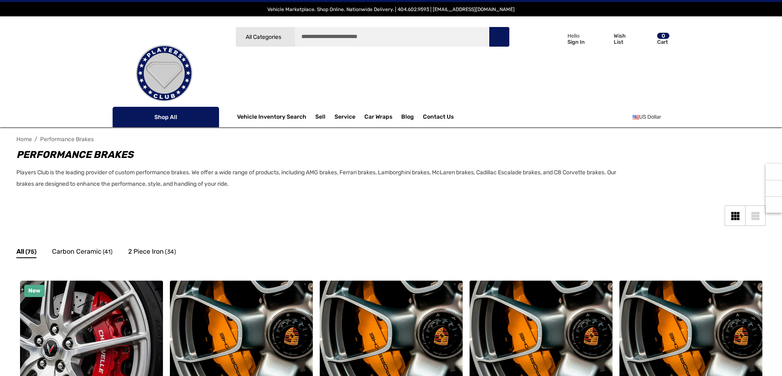  Describe the element at coordinates (652, 117) in the screenshot. I see `a: USD` at that location.